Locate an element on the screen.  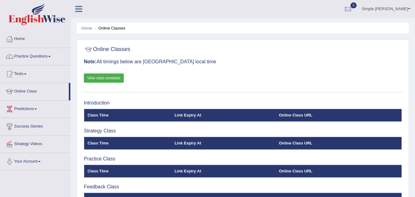
a: Strategy Videos is located at coordinates (35, 143).